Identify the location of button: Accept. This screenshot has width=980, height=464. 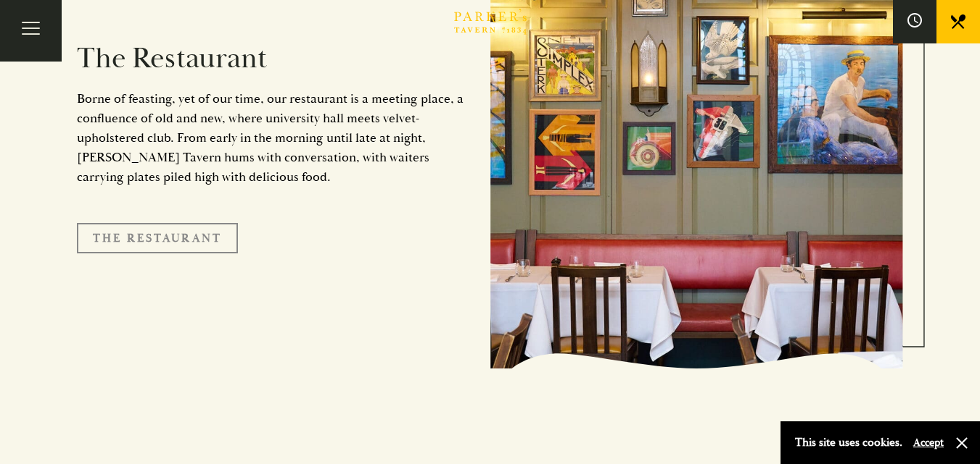
(928, 442).